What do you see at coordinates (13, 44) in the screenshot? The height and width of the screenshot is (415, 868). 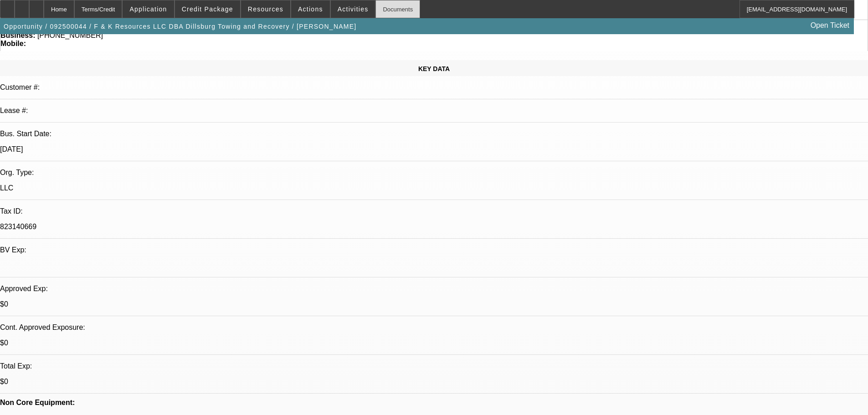 I see `strong: Mobile:` at bounding box center [13, 44].